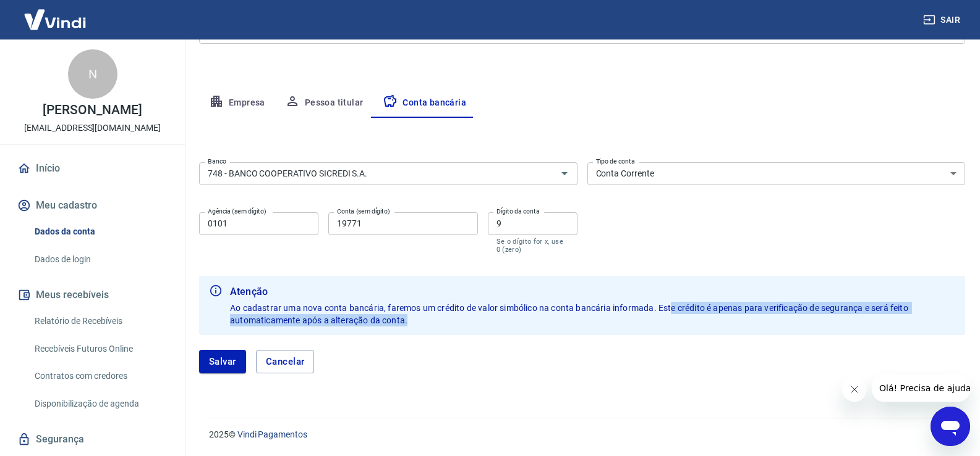  I want to click on a: Recebíveis Futuros Online, so click(99, 349).